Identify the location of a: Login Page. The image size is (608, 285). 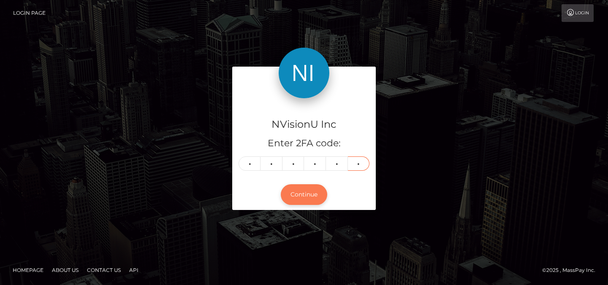
(29, 13).